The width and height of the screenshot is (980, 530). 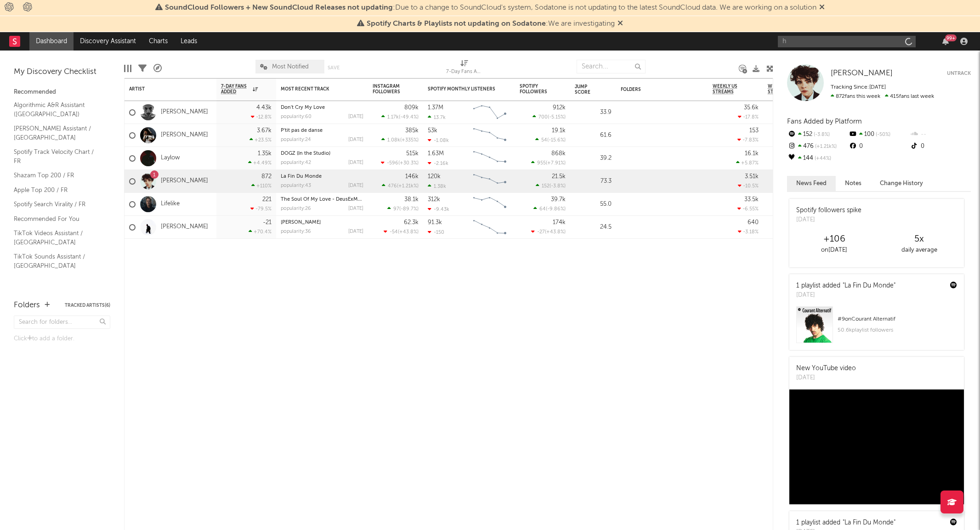 I want to click on div: Spotify Monthly Listeners, so click(x=462, y=89).